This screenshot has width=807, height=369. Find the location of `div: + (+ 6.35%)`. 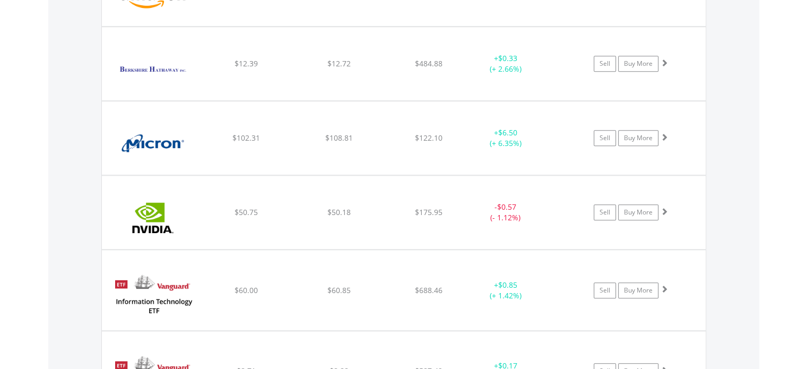

div: + (+ 6.35%) is located at coordinates (506, 138).